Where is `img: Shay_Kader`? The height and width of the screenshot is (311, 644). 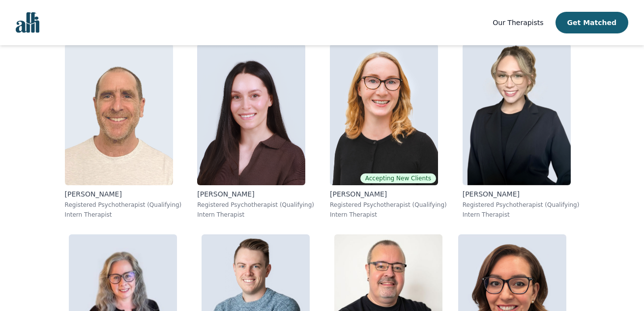 img: Shay_Kader is located at coordinates (251, 115).